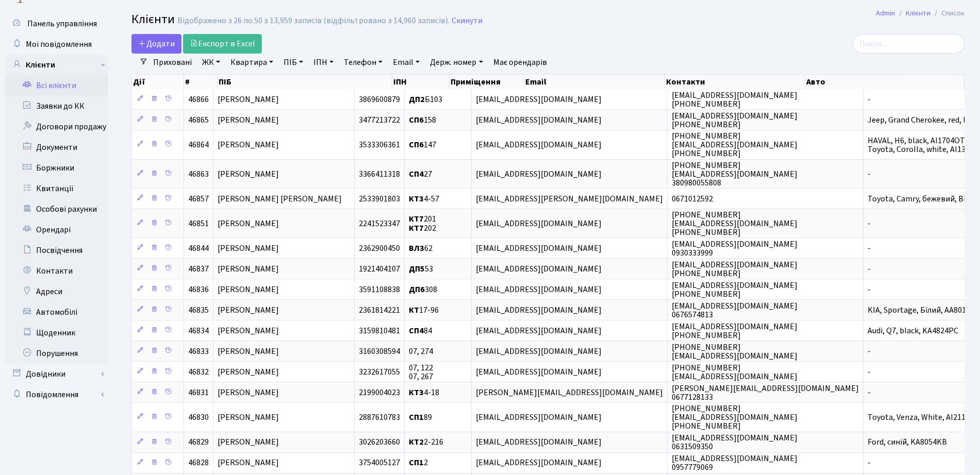 This screenshot has width=980, height=475. What do you see at coordinates (172, 62) in the screenshot?
I see `a: Приховані` at bounding box center [172, 62].